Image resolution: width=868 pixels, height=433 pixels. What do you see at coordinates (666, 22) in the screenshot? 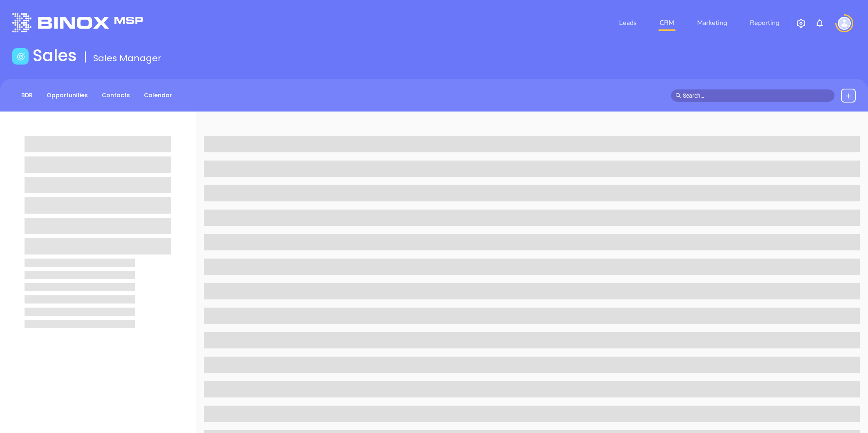
I see `a: CRM` at bounding box center [666, 22].